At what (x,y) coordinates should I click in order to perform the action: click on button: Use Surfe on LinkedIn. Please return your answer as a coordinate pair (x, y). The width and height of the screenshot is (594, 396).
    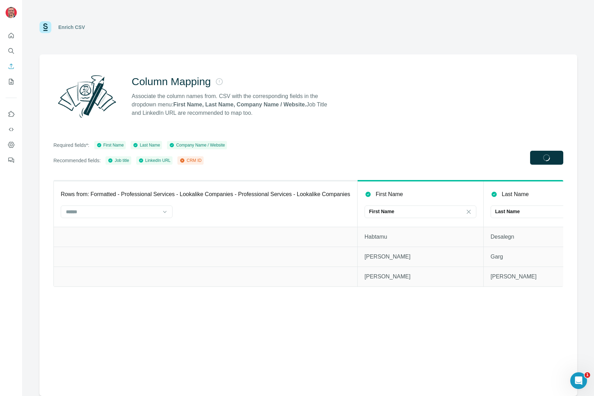
    Looking at the image, I should click on (11, 114).